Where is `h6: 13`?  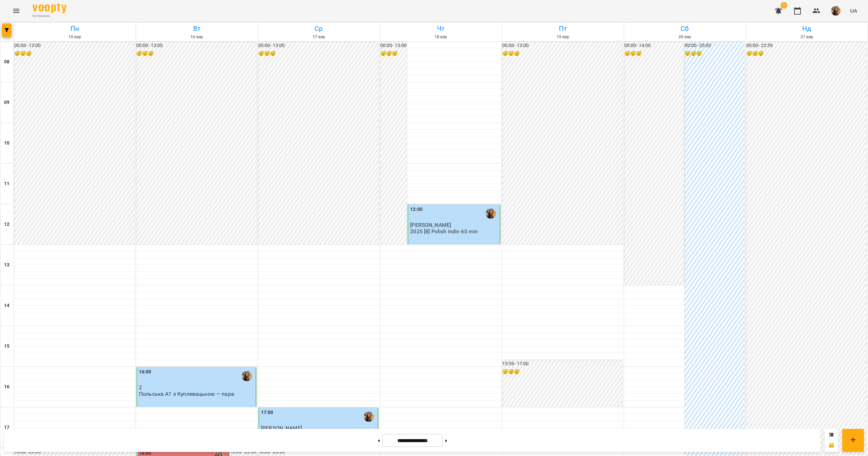
h6: 13 is located at coordinates (7, 265).